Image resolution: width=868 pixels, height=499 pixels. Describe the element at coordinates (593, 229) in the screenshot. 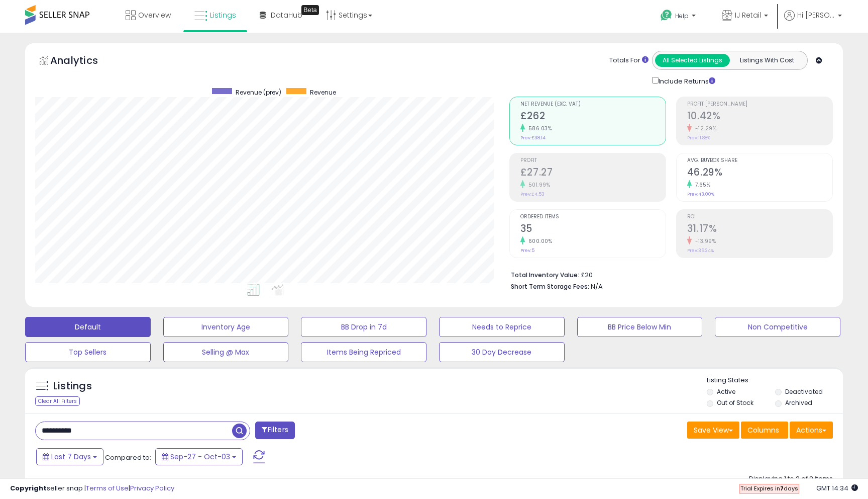

I see `h2: 35` at that location.